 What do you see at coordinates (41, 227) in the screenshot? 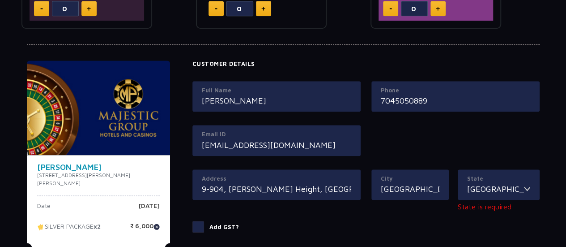
I see `img: tikcet` at bounding box center [41, 227].